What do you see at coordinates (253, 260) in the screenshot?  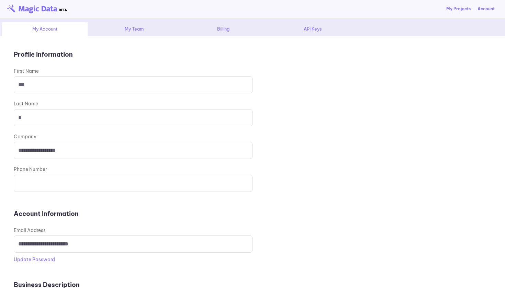 I see `div: Update Password` at bounding box center [253, 260].